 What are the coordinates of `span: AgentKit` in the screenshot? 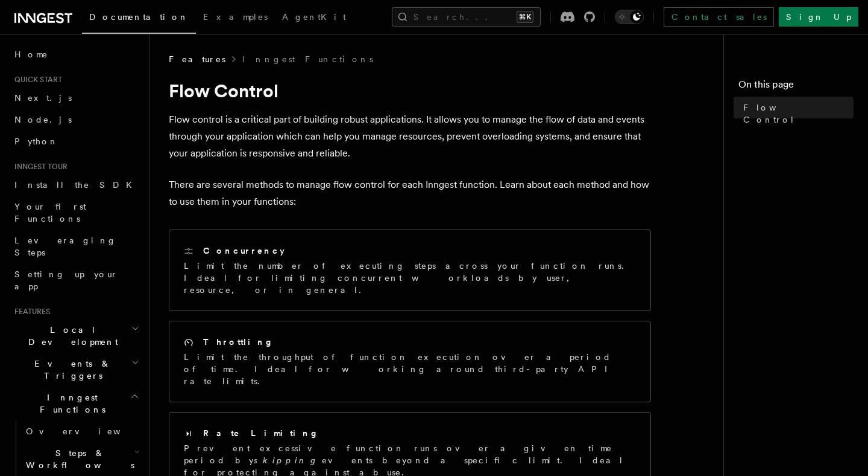 It's located at (314, 17).